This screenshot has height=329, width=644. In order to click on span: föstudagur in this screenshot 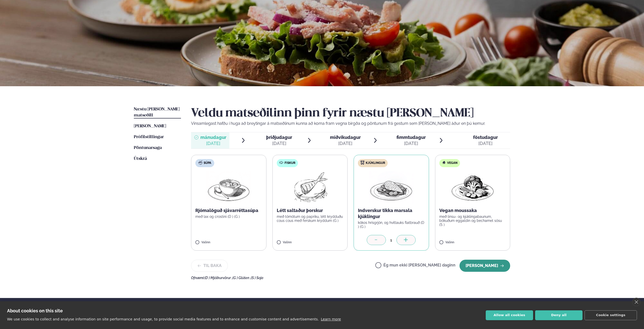, I will do `click(486, 137)`.